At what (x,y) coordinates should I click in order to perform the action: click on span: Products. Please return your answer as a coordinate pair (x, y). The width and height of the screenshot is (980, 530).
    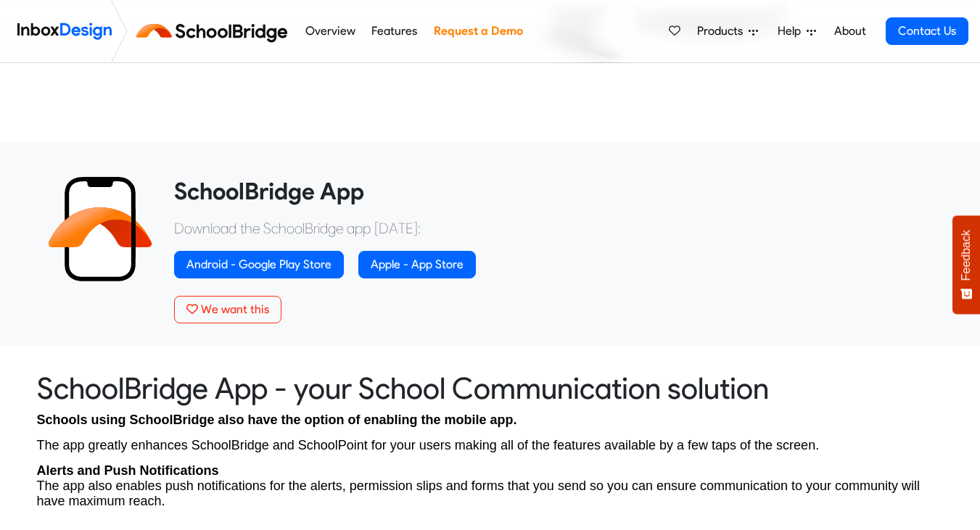
    Looking at the image, I should click on (722, 31).